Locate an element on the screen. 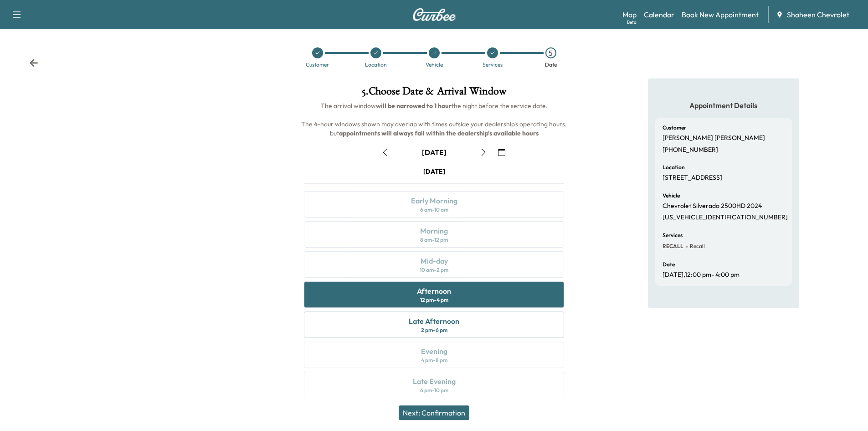 The height and width of the screenshot is (431, 868). h6: Services is located at coordinates (673, 235).